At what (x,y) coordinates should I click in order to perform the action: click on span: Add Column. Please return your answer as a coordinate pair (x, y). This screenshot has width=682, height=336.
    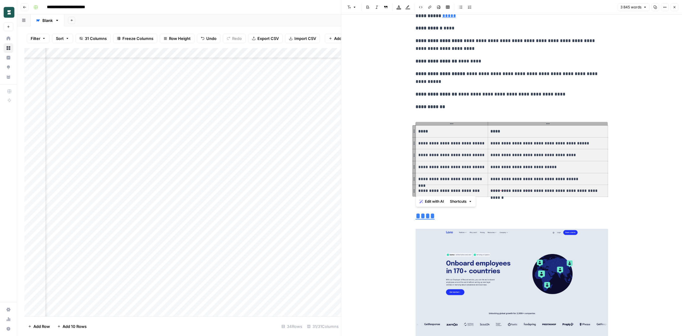
    Looking at the image, I should click on (345, 38).